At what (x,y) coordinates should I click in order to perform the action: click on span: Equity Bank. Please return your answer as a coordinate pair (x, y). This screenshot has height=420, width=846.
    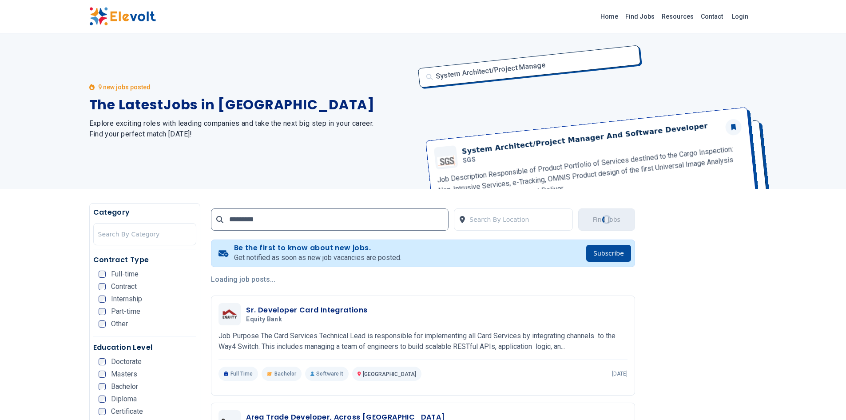
    Looking at the image, I should click on (264, 319).